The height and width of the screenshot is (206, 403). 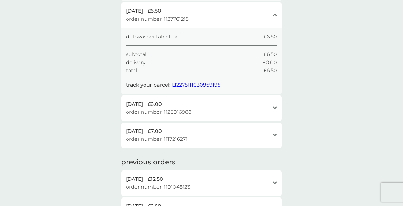 I want to click on span: £6.00, so click(x=155, y=104).